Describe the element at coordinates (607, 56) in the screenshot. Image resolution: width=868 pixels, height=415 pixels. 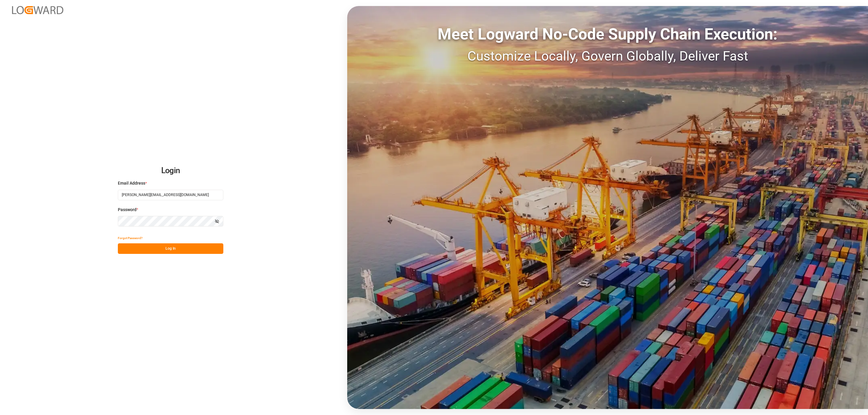
I see `div: Customize Locally, Govern Globally, Deliver Fast` at that location.